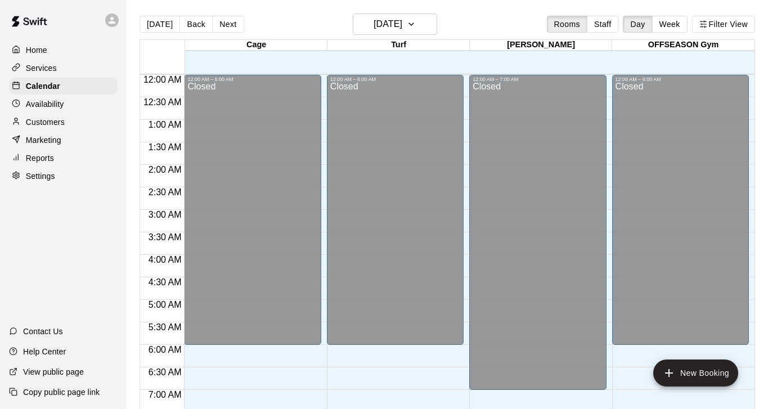 This screenshot has height=409, width=768. Describe the element at coordinates (670, 24) in the screenshot. I see `button: Week` at that location.